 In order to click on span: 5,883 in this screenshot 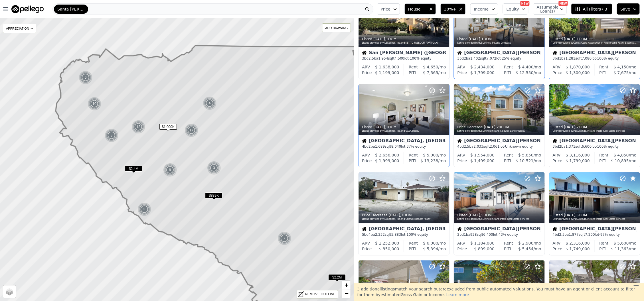, I will do `click(396, 234)`.